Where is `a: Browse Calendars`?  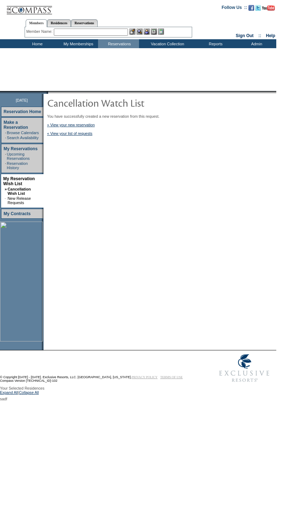 a: Browse Calendars is located at coordinates (23, 133).